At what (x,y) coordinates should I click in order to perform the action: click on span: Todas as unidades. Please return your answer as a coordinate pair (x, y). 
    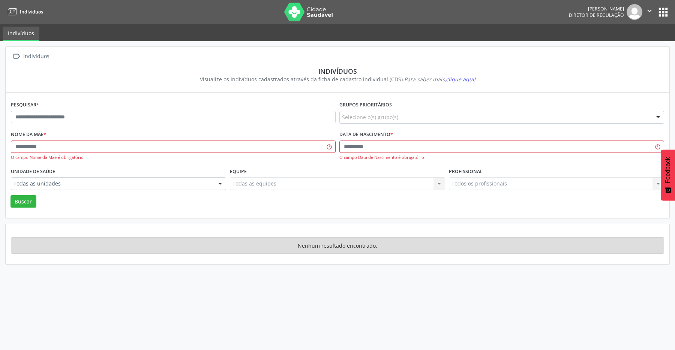
    Looking at the image, I should click on (112, 184).